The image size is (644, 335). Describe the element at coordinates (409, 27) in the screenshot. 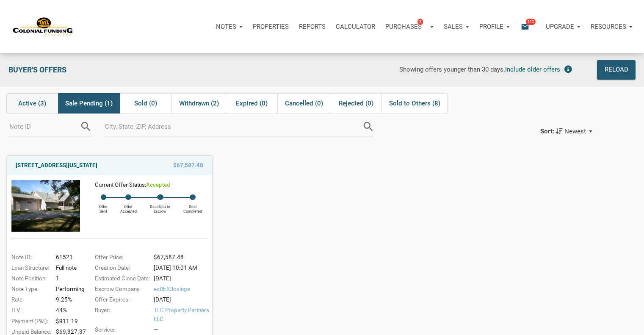

I see `button: Purchases3` at that location.